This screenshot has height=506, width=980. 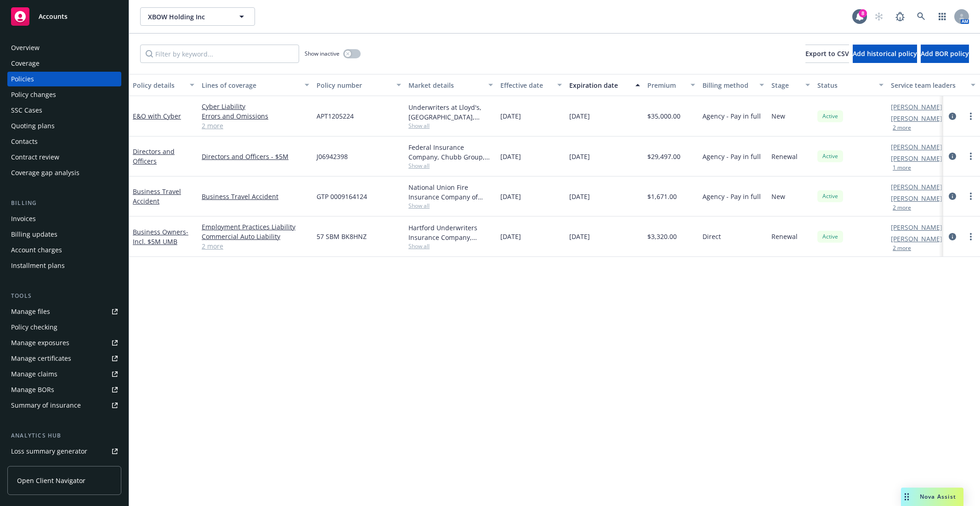 I want to click on div: Analytics hub, so click(x=65, y=436).